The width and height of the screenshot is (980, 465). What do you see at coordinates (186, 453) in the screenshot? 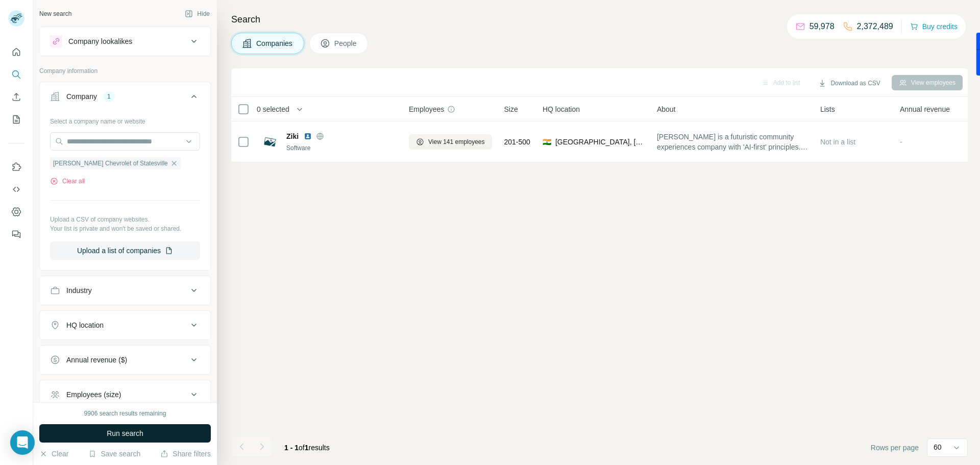
I see `button: Share filters` at bounding box center [186, 453].